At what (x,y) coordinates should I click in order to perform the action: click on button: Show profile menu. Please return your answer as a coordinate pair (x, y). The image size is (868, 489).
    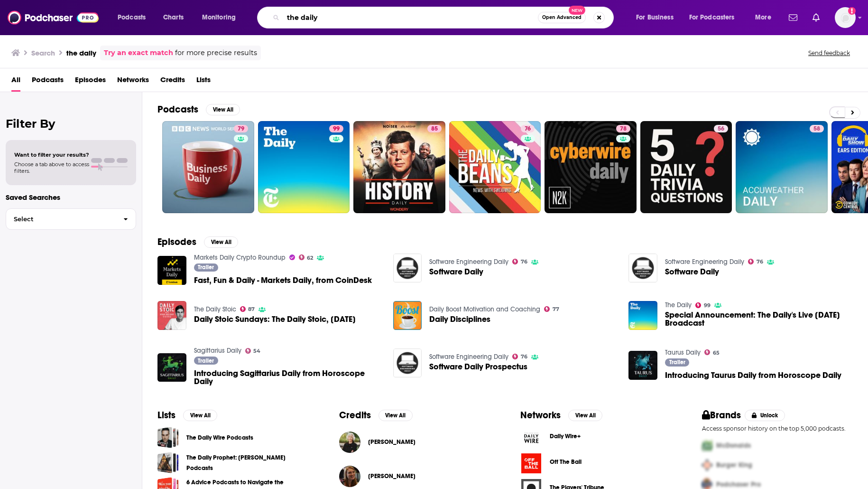
    Looking at the image, I should click on (846, 17).